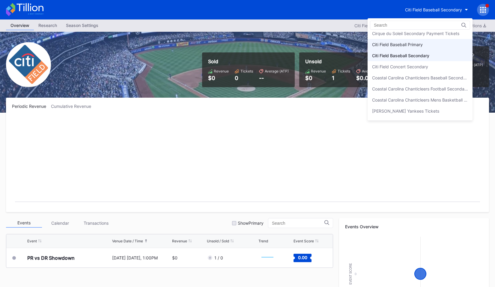 Image resolution: width=495 pixels, height=287 pixels. Describe the element at coordinates (398, 44) in the screenshot. I see `div: Citi Field Baseball Primary` at that location.